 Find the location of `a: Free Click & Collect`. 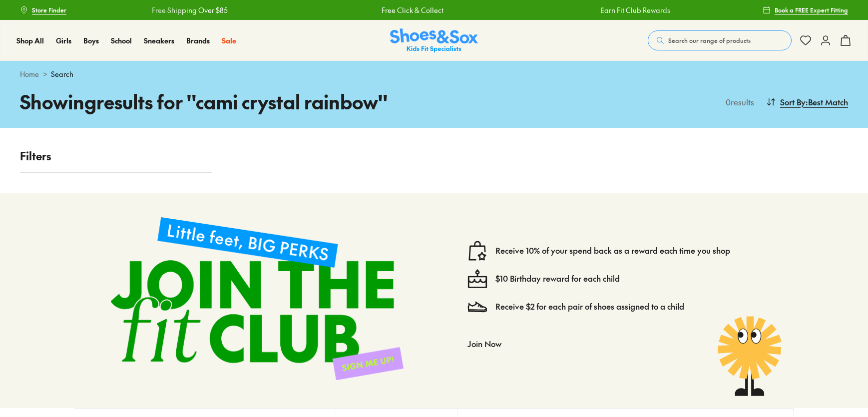

a: Free Click & Collect is located at coordinates (392, 10).